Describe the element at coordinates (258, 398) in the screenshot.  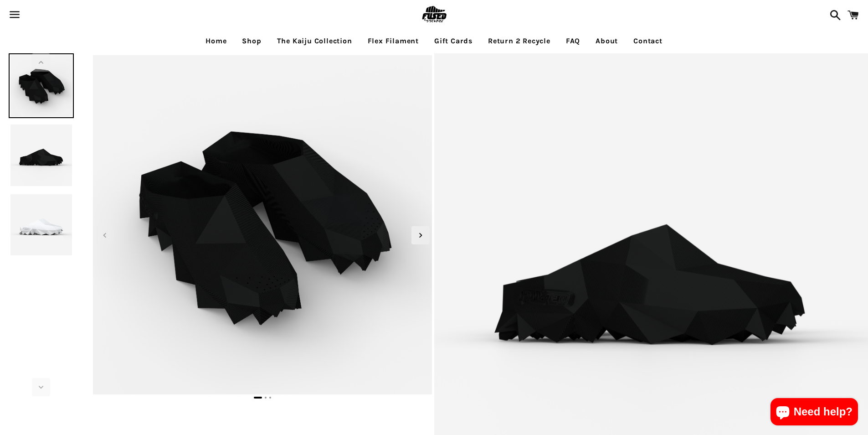
I see `span: Go to slide 1` at that location.